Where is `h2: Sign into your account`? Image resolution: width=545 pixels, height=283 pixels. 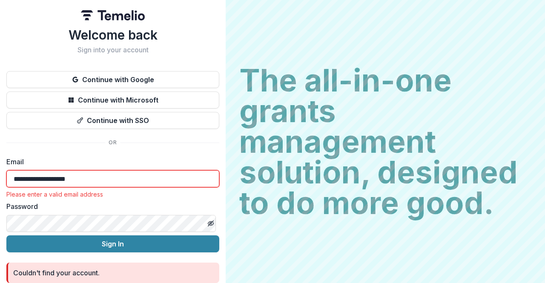 h2: Sign into your account is located at coordinates (113, 50).